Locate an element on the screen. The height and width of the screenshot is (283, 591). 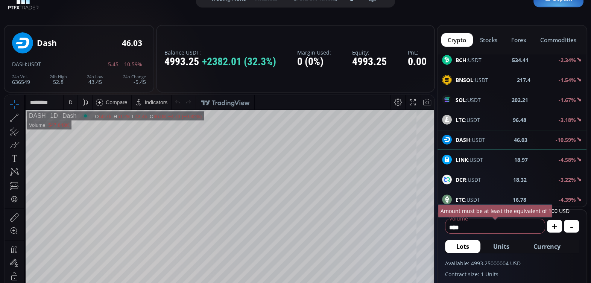
b: LTC is located at coordinates (460, 120).